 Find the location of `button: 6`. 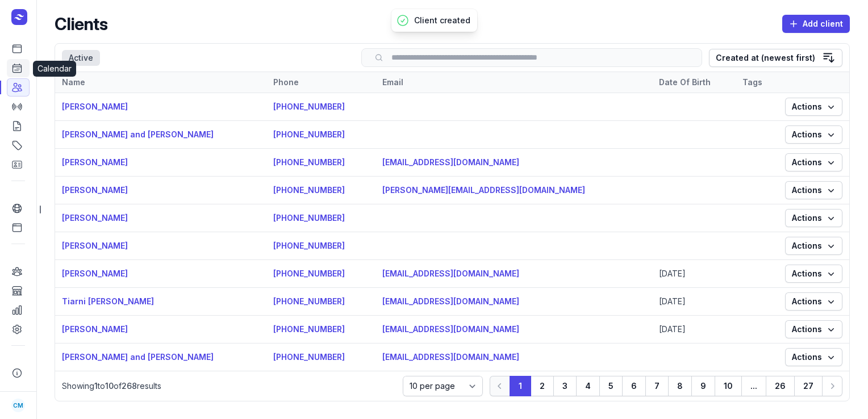

button: 6 is located at coordinates (634, 386).